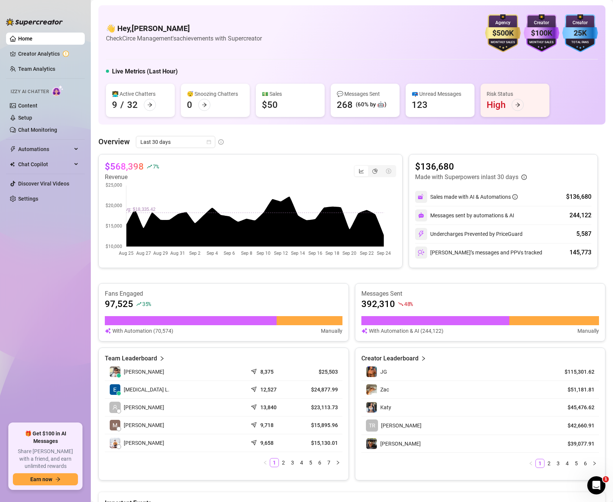  I want to click on span: 48 %, so click(408, 303).